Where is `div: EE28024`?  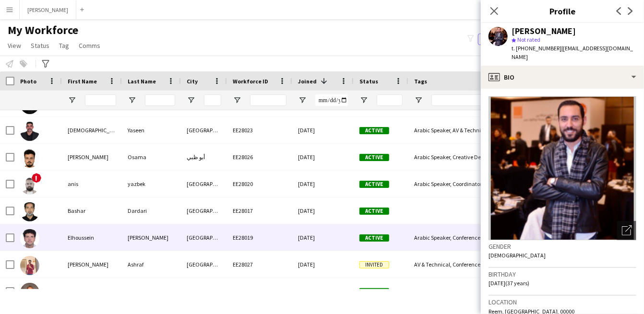 div: EE28024 is located at coordinates (259, 291).